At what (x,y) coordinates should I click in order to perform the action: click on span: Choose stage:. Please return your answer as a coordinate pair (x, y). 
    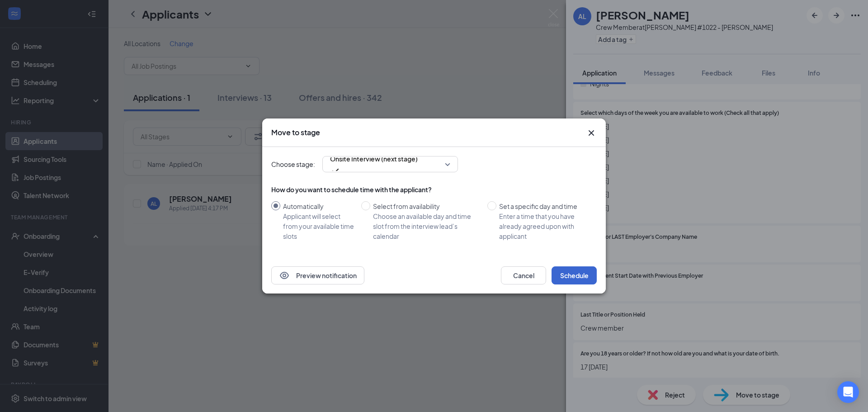
    Looking at the image, I should click on (293, 164).